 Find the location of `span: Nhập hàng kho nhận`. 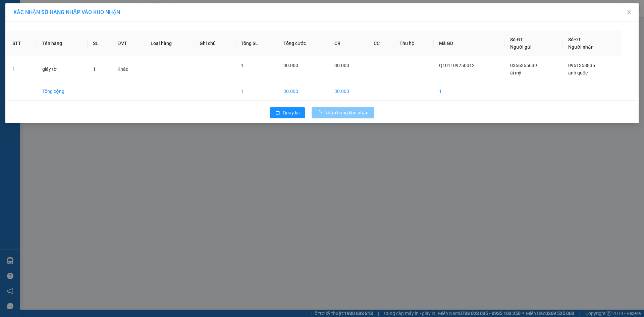

span: Nhập hàng kho nhận is located at coordinates (346, 113).